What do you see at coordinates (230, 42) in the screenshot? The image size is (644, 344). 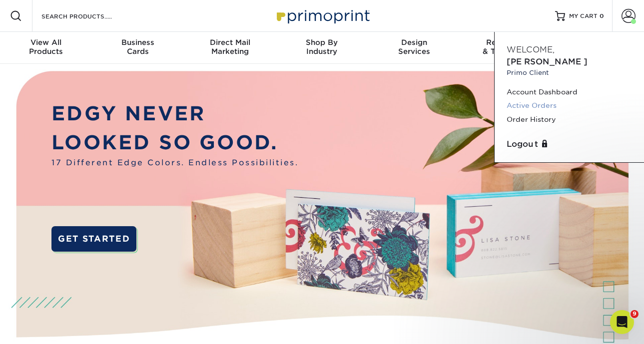 I see `span: Direct Mail` at bounding box center [230, 42].